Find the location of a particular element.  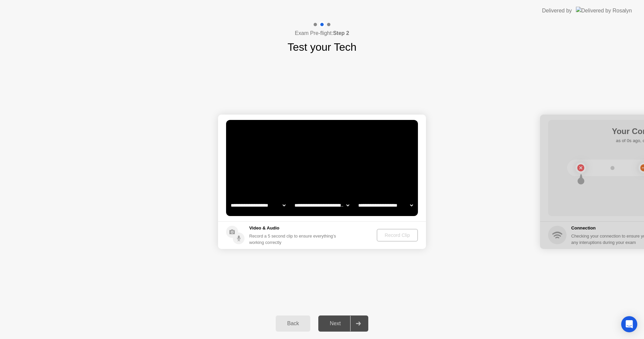

select: Available speakers is located at coordinates (322, 205).